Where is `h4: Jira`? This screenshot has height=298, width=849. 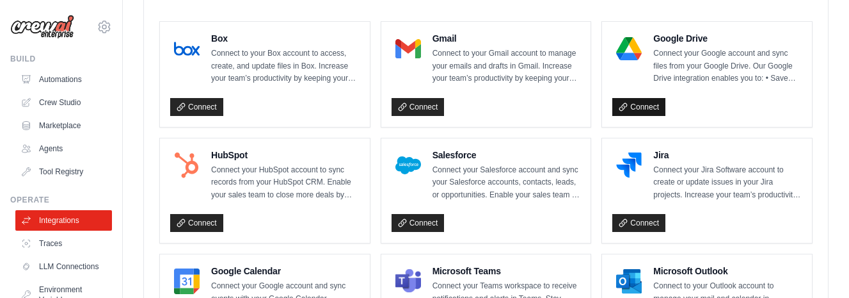 h4: Jira is located at coordinates (728, 155).